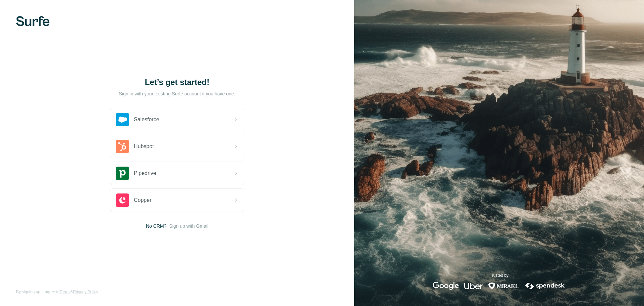 Image resolution: width=644 pixels, height=306 pixels. I want to click on img: pipedrive's logo, so click(122, 173).